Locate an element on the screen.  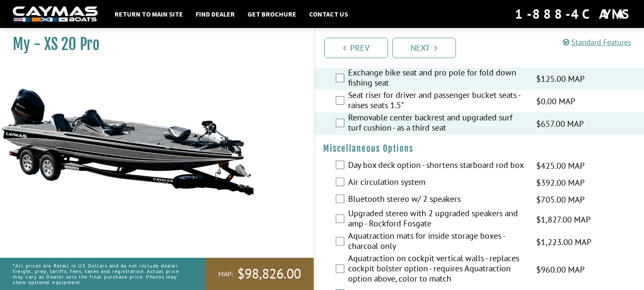
label: Seat riser for driver and passenger bucket seats - raises seats 1.5" is located at coordinates (437, 101).